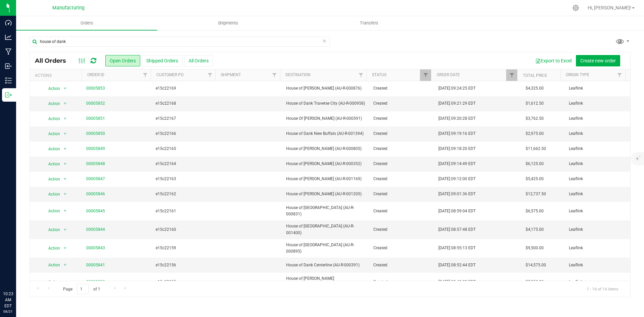 The height and width of the screenshot is (317, 644). What do you see at coordinates (535, 76) in the screenshot?
I see `a: Total Price` at bounding box center [535, 76].